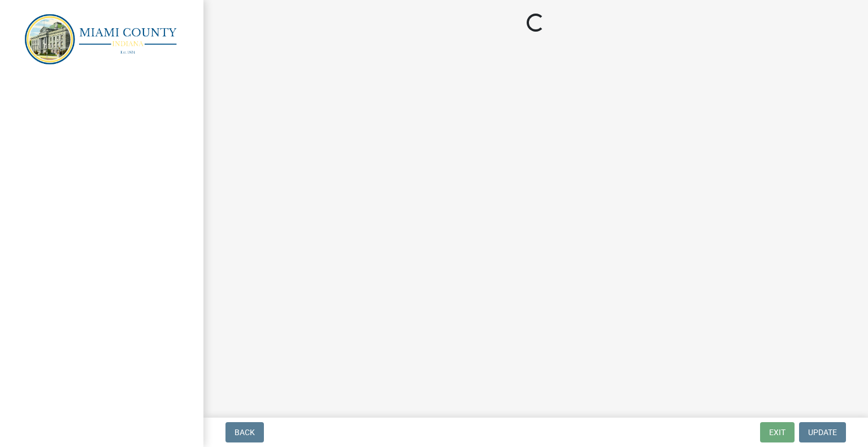 This screenshot has width=868, height=447. Describe the element at coordinates (777, 432) in the screenshot. I see `button: Exit` at that location.